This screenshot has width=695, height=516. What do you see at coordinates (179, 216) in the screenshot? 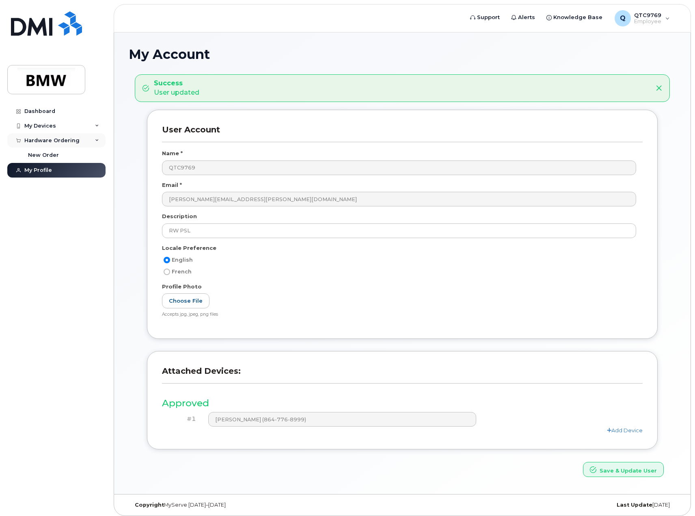
I see `label: Description` at bounding box center [179, 216].